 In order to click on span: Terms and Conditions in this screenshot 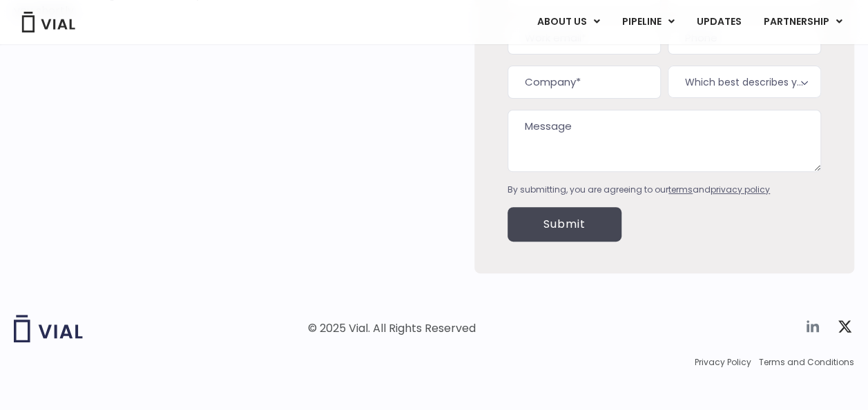, I will do `click(806, 362)`.